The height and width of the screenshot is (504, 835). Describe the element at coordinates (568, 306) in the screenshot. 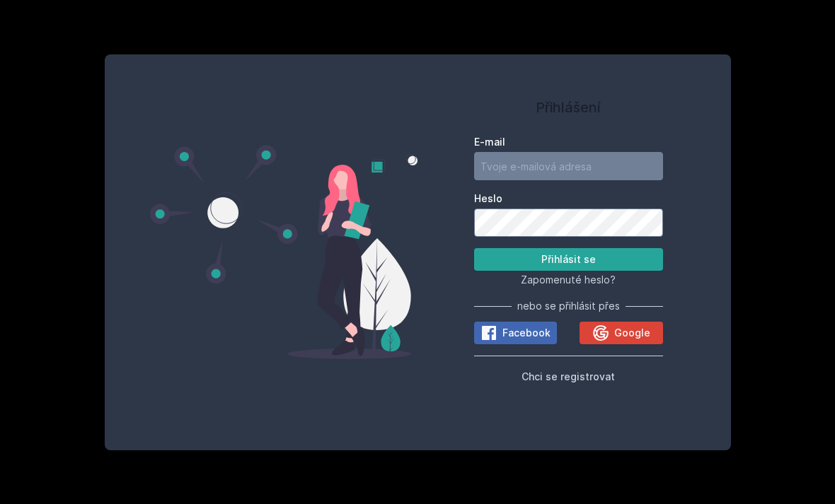

I see `span: nebo se přihlásit přes` at that location.